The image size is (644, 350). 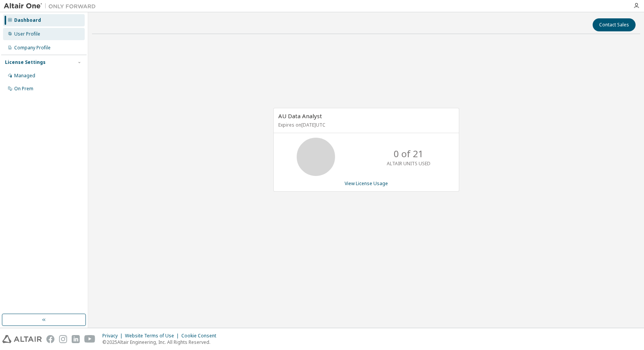 I want to click on span: AU Data Analyst, so click(x=300, y=116).